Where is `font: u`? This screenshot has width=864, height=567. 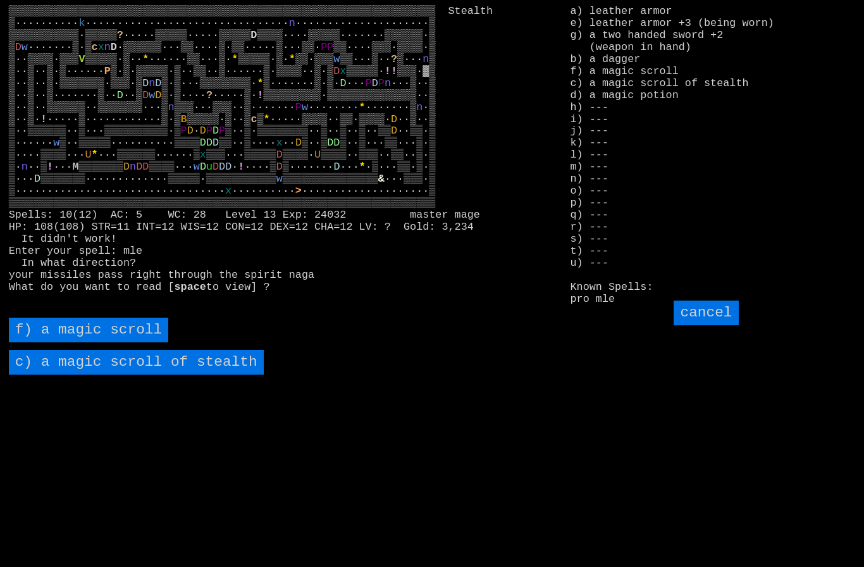 font: u is located at coordinates (209, 166).